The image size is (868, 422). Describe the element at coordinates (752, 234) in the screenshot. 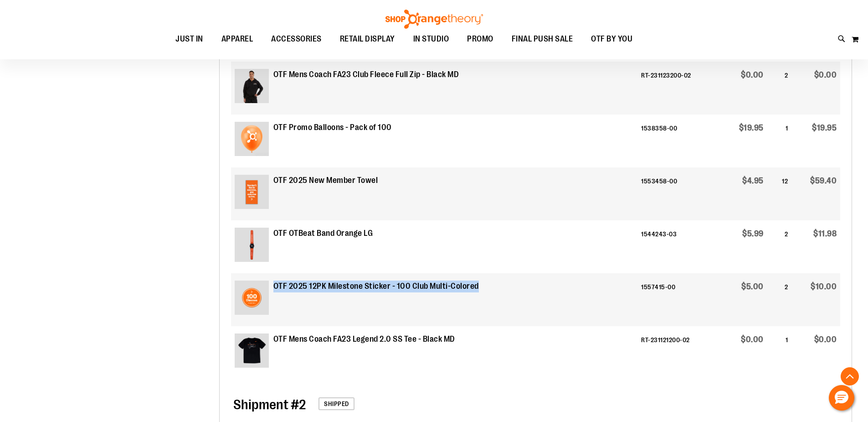

I see `span: $5.99` at that location.